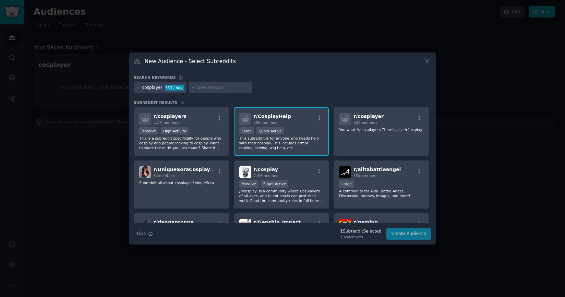 The width and height of the screenshot is (565, 297). I want to click on img: Genshin_Impact, so click(245, 225).